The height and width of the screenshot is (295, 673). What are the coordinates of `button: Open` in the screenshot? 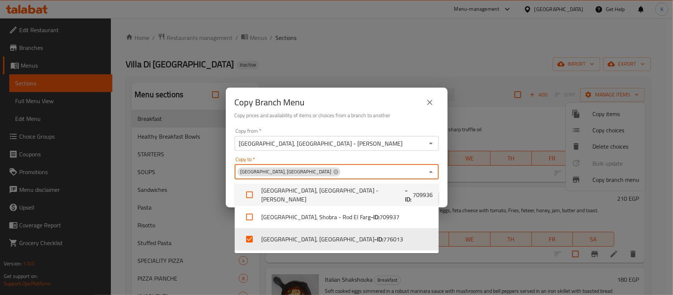 It's located at (431, 143).